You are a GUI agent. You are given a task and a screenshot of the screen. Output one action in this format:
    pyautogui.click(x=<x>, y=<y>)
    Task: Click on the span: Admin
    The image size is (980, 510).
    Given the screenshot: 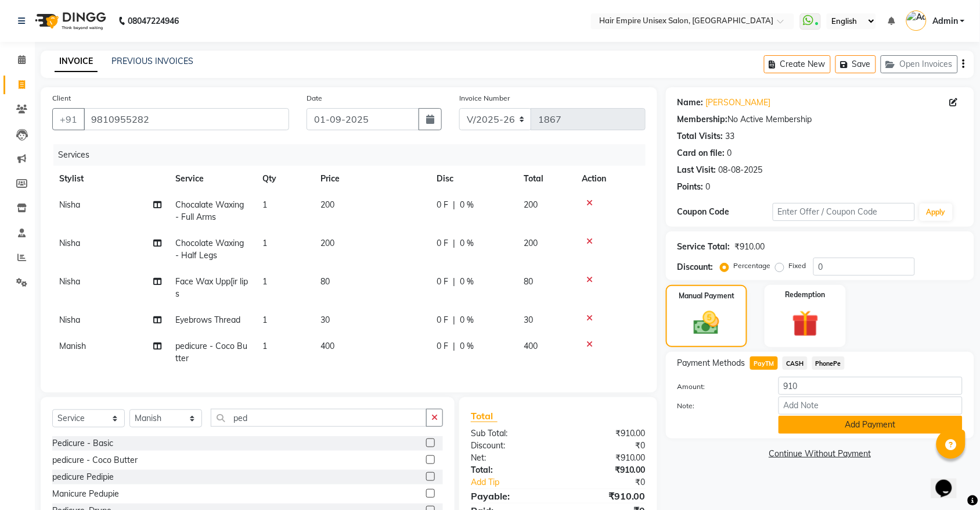 What is the action you would take?
    pyautogui.click(x=945, y=21)
    